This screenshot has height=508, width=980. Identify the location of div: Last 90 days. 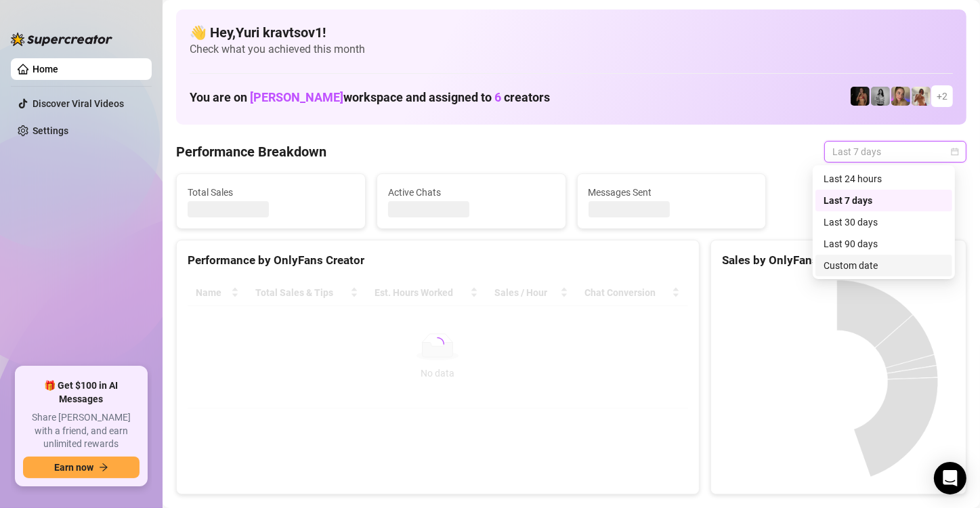
(884, 243).